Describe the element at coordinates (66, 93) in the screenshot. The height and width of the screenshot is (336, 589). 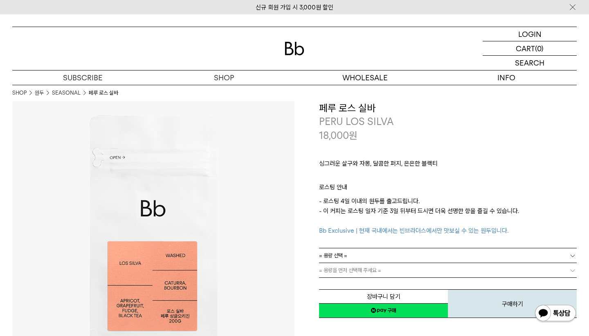
I see `a: SEASONAL` at that location.